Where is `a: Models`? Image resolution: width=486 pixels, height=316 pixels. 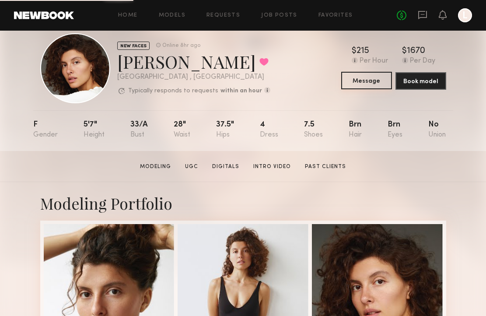
a: Models is located at coordinates (172, 15).